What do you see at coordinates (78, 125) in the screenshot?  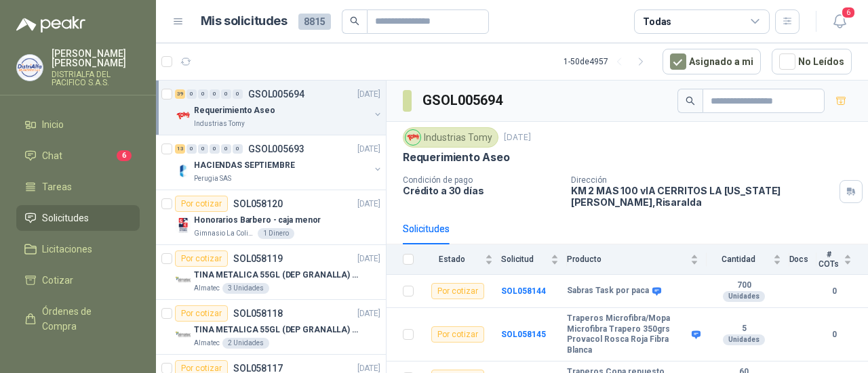 I see `a: Inicio` at bounding box center [78, 125].